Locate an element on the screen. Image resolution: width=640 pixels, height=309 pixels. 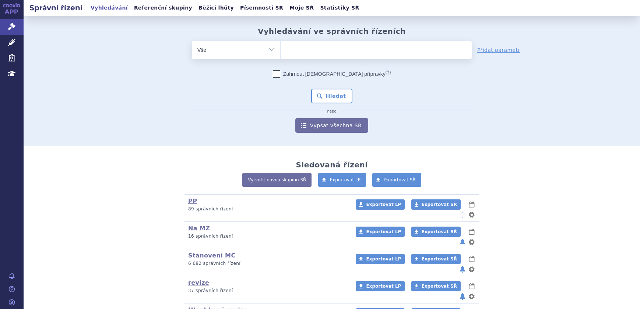
p: 16 správních řízení is located at coordinates (267, 236).